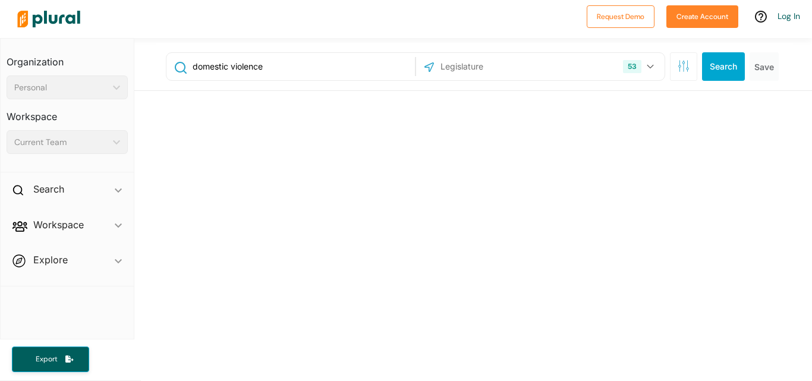  Describe the element at coordinates (503, 67) in the screenshot. I see `input: Legislature` at that location.